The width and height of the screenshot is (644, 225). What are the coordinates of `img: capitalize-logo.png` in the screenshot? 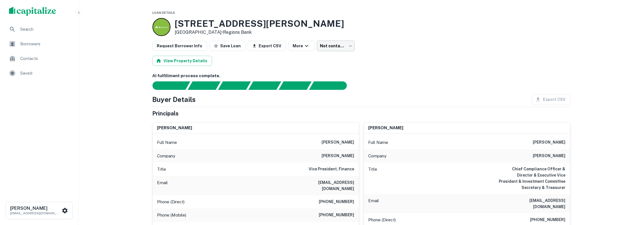 It's located at (33, 12).